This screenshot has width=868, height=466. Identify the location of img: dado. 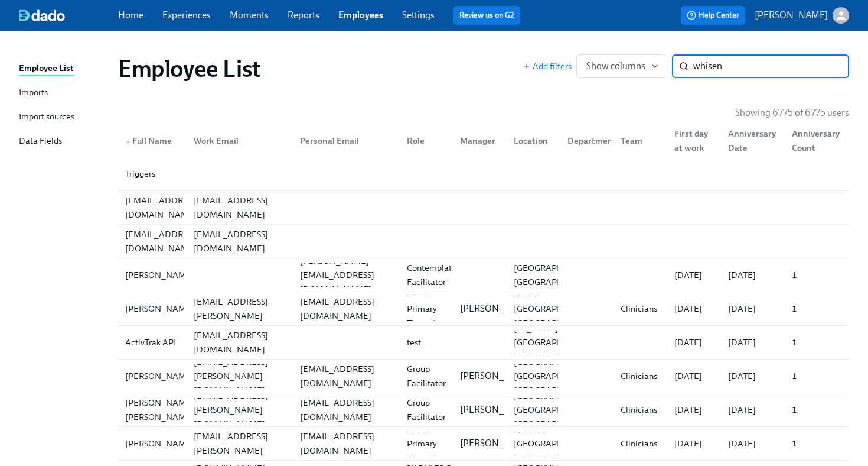
(42, 16).